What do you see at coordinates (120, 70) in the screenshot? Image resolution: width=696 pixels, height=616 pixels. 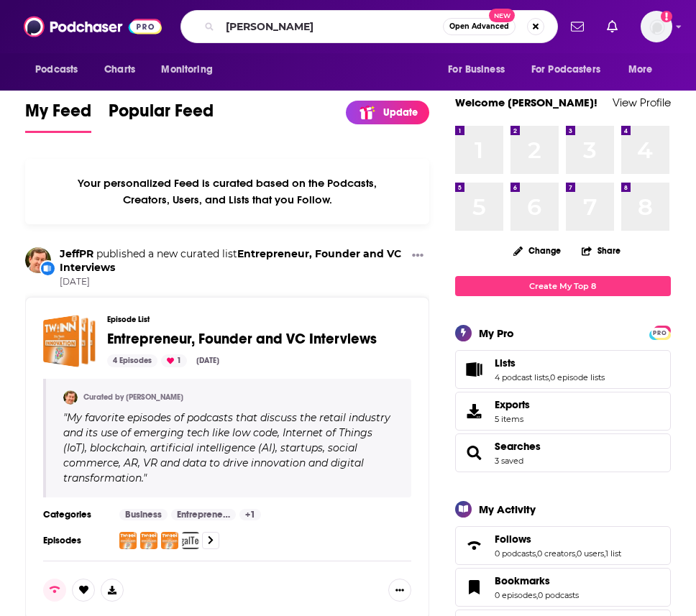 I see `a: Charts` at bounding box center [120, 70].